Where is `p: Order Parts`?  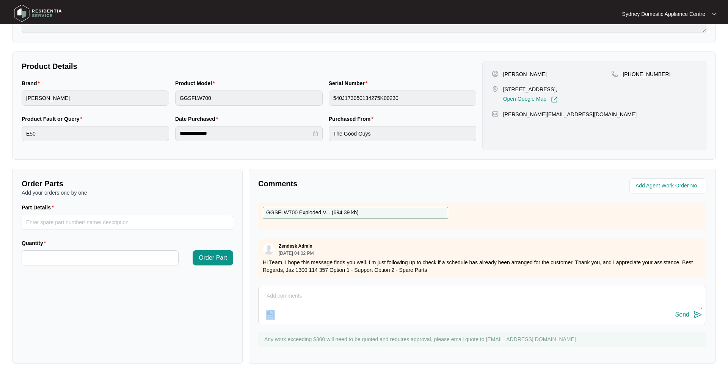 p: Order Parts is located at coordinates (127, 184).